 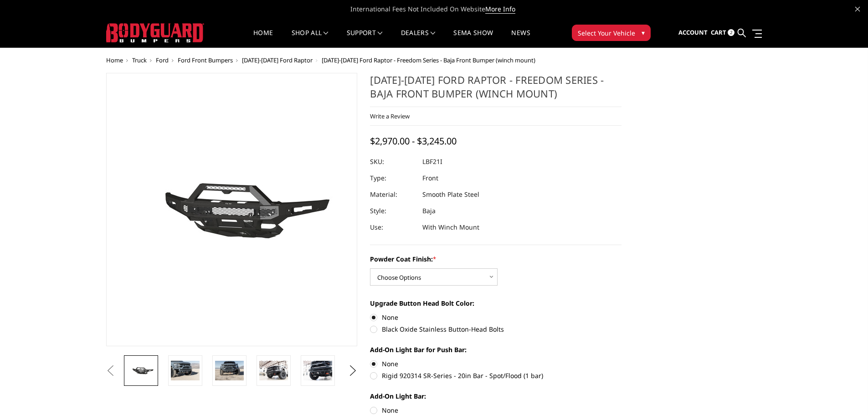 I want to click on dd: Baja, so click(x=429, y=211).